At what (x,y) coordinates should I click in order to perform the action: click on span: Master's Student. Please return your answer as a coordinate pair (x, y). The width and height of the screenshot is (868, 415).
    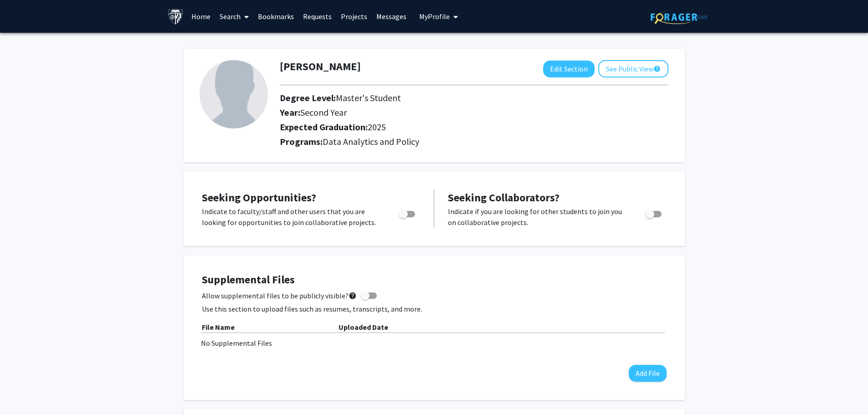
    Looking at the image, I should click on (368, 97).